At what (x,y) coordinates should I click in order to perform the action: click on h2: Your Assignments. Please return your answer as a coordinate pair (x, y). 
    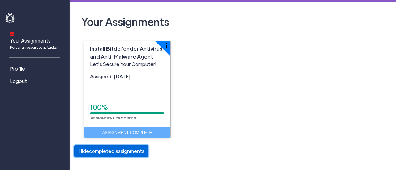
    Looking at the image, I should click on (232, 22).